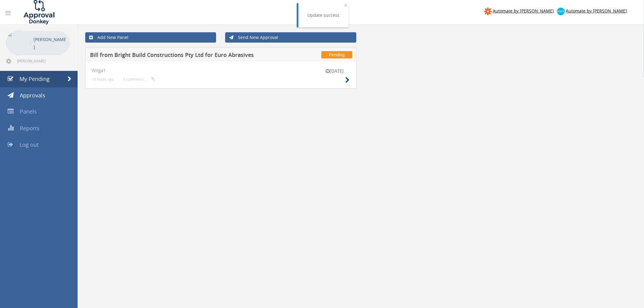  What do you see at coordinates (488, 11) in the screenshot?
I see `img: zapier-logomark.png` at bounding box center [488, 11].